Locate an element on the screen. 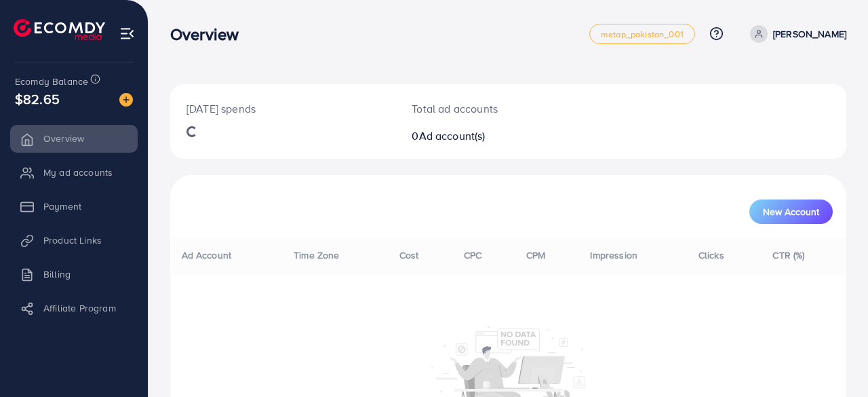  span: Ad account(s) is located at coordinates (452, 136).